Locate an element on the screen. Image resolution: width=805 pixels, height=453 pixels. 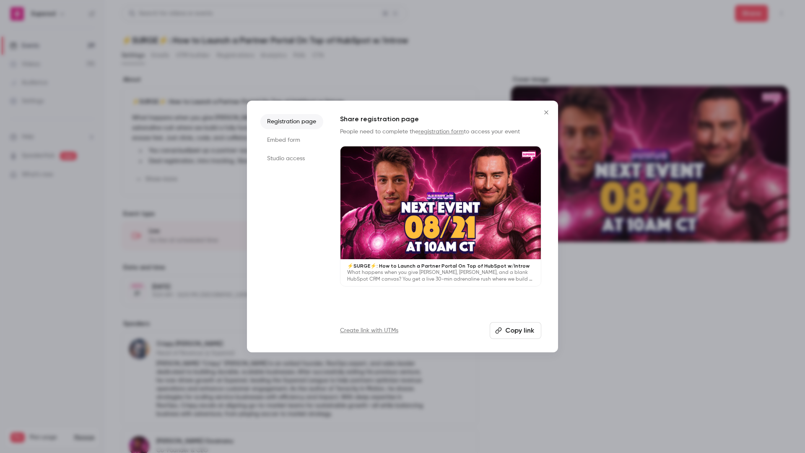
h1: Share registration page is located at coordinates (441, 119).